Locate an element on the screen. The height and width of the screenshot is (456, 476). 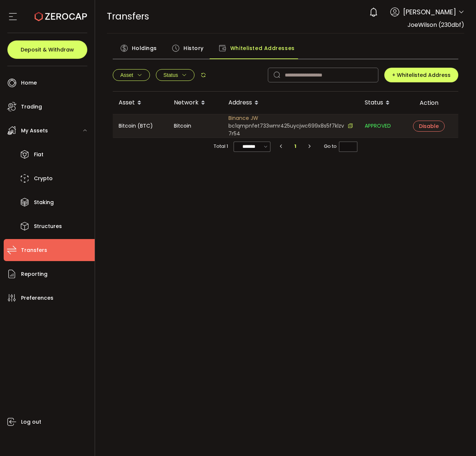
span: History is located at coordinates (193, 48).